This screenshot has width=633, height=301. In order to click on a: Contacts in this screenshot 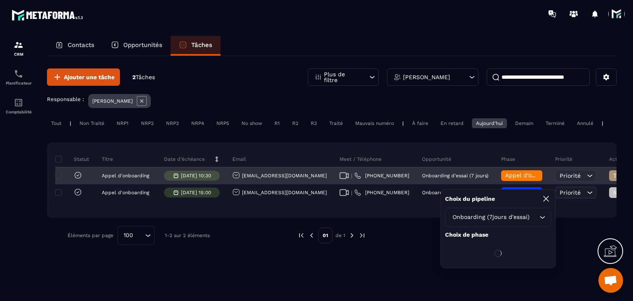, I will do `click(75, 46)`.